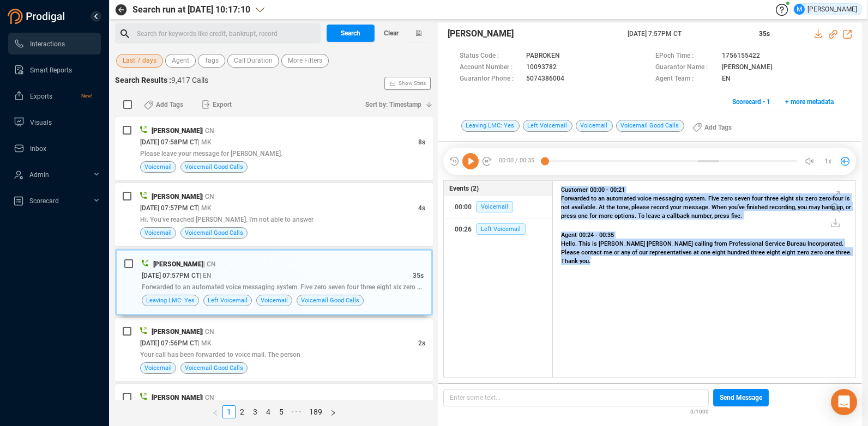 This screenshot has height=426, width=868. I want to click on span: Visuals, so click(41, 122).